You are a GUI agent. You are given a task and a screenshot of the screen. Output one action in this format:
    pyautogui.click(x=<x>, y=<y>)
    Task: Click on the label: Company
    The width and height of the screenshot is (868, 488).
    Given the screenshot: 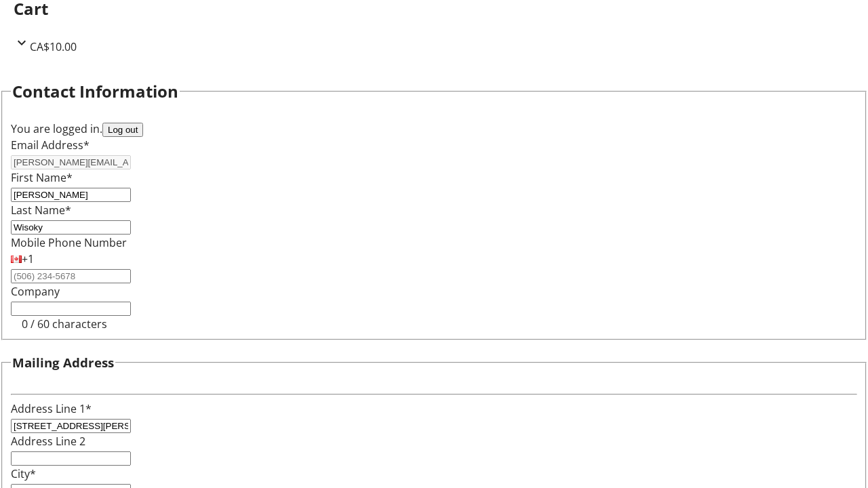 What is the action you would take?
    pyautogui.click(x=35, y=291)
    